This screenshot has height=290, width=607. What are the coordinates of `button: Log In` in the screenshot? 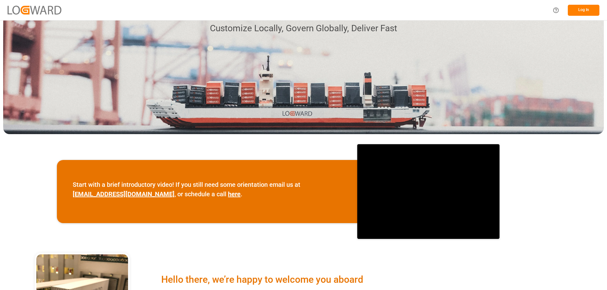 It's located at (583, 10).